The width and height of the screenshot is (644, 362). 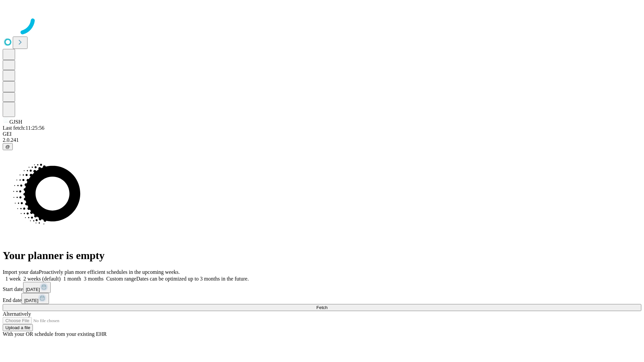 What do you see at coordinates (121, 278) in the screenshot?
I see `span: Custom range` at bounding box center [121, 278].